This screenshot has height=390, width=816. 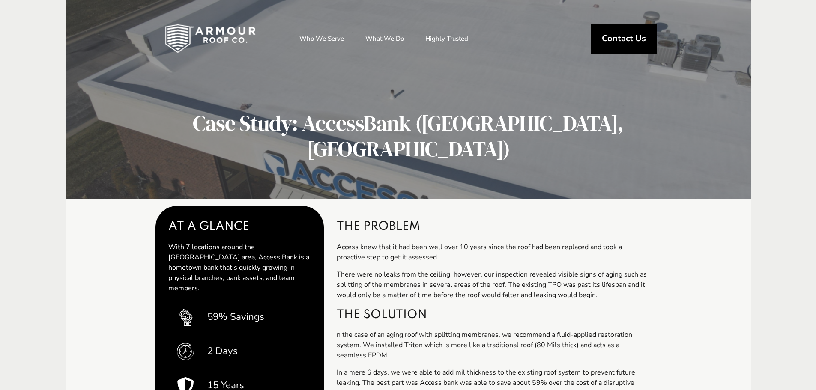 What do you see at coordinates (479, 252) in the screenshot?
I see `span: Access knew that it had been well over 10 years since the roof had been replaced and took a proac...` at bounding box center [479, 252].